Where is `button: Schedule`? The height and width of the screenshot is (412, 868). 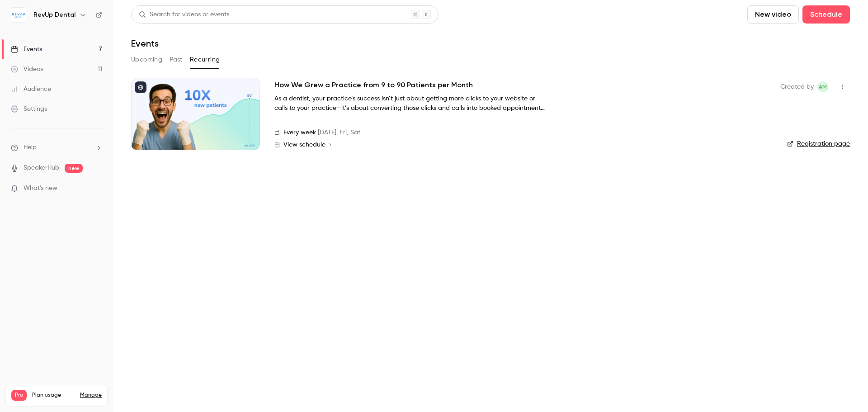
button: Schedule is located at coordinates (826, 14).